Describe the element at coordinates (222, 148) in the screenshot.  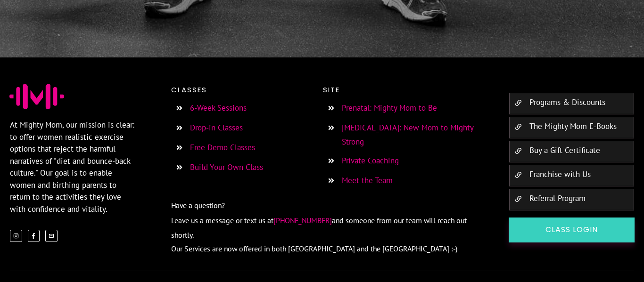
I see `a: Free Demo Classes` at that location.